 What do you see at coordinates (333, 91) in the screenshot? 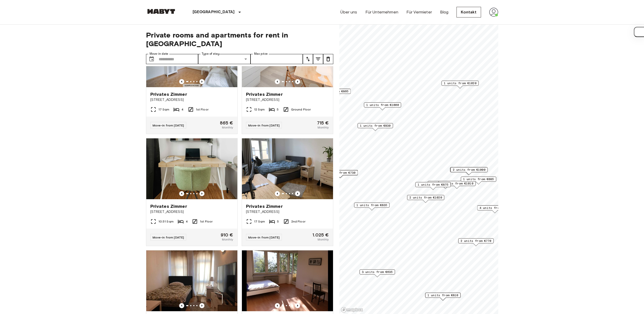
I see `span: 1 units from €865` at bounding box center [333, 91].